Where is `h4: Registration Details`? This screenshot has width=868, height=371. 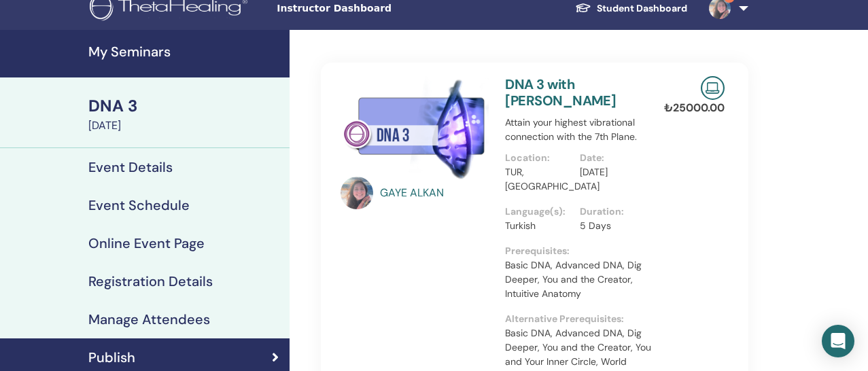
h4: Registration Details is located at coordinates (150, 281).